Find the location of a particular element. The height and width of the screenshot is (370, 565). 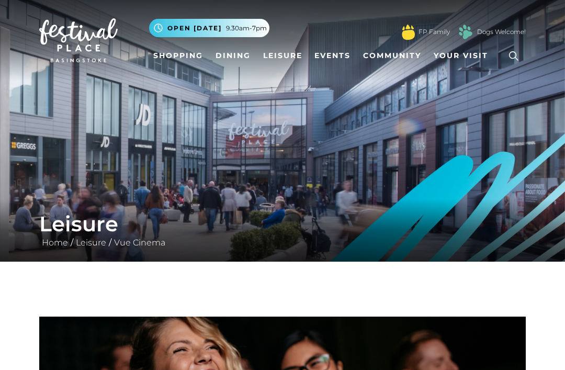

a: Shopping is located at coordinates (178, 55).